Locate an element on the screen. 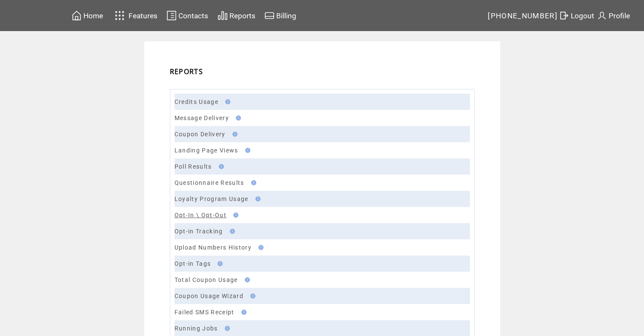 The height and width of the screenshot is (336, 644). a: Coupon Usage Wizard is located at coordinates (209, 296).